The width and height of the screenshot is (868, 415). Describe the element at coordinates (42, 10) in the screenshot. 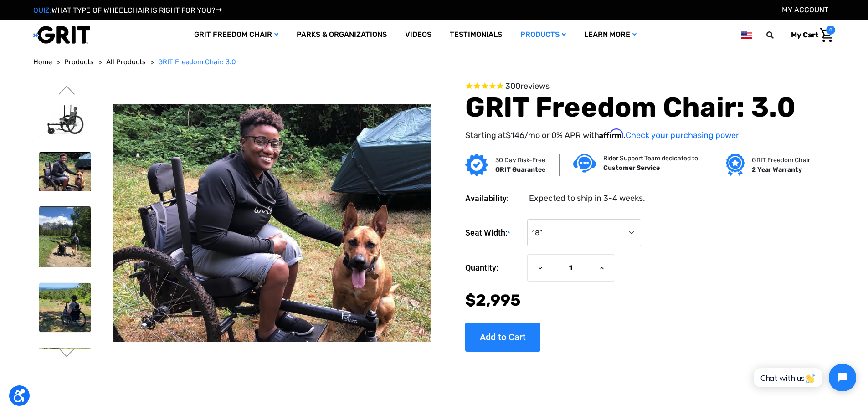

I see `span: QUIZ:` at that location.